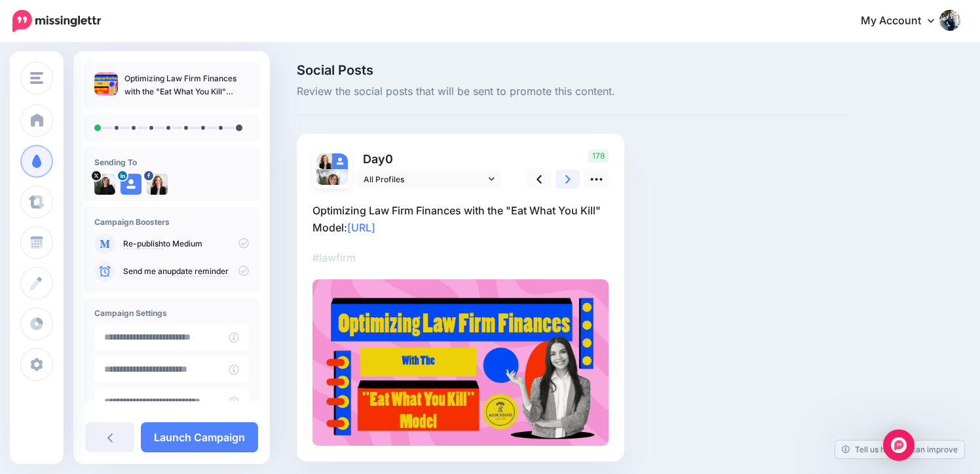 Image resolution: width=980 pixels, height=474 pixels. Describe the element at coordinates (37, 78) in the screenshot. I see `img: menu.png` at that location.